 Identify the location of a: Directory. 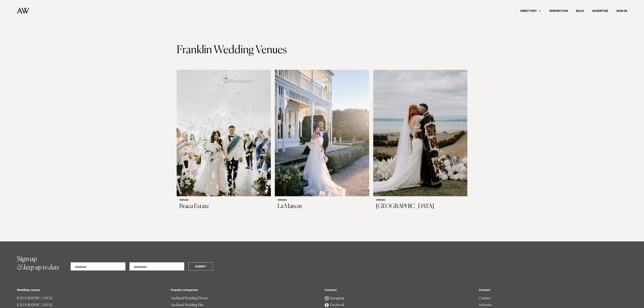
(531, 11).